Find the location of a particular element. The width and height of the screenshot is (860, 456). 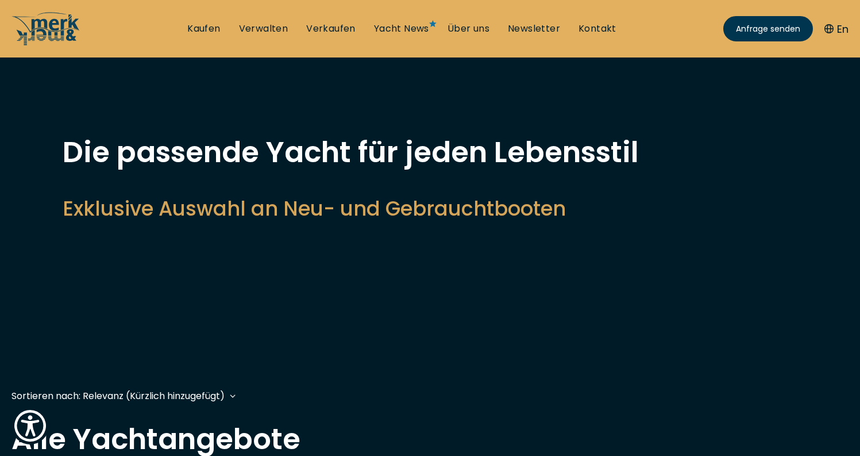

button: En is located at coordinates (837, 29).